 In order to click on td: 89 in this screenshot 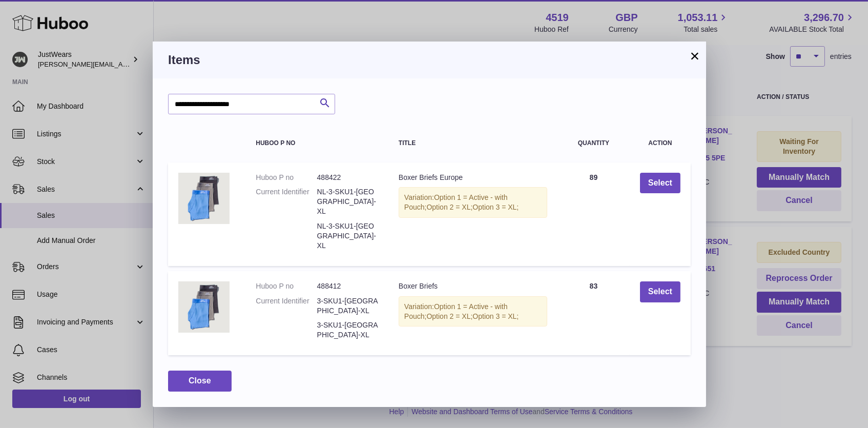, I will do `click(593, 215)`.